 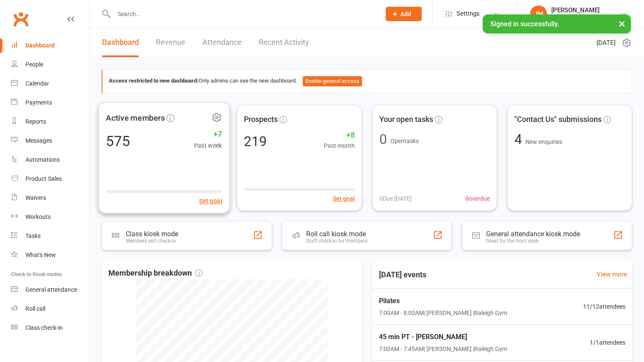 I want to click on span: Membership breakdown, so click(x=155, y=273).